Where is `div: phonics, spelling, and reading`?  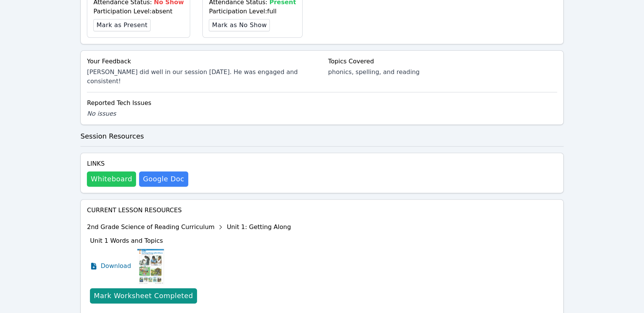
div: phonics, spelling, and reading is located at coordinates (443, 72).